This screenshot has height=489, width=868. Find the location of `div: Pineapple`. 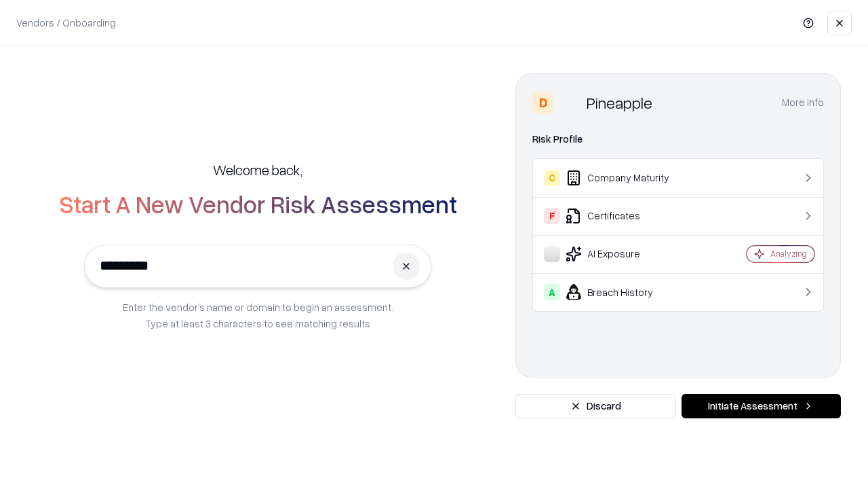

div: Pineapple is located at coordinates (620, 103).